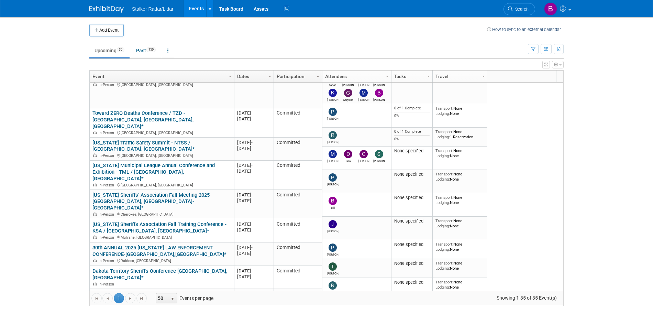 The height and width of the screenshot is (335, 653). What do you see at coordinates (333, 291) in the screenshot?
I see `div: Robert Mele` at bounding box center [333, 291].